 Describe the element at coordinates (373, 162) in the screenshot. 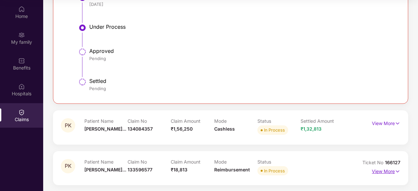

I see `span: Ticket No` at that location.